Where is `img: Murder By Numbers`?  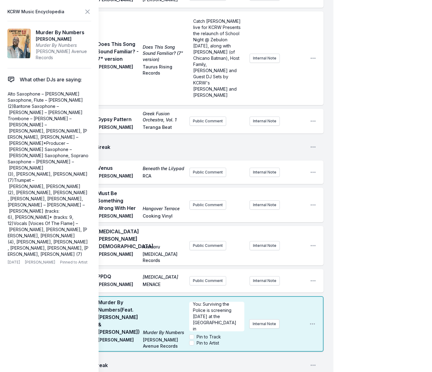 img: Murder By Numbers is located at coordinates (19, 43).